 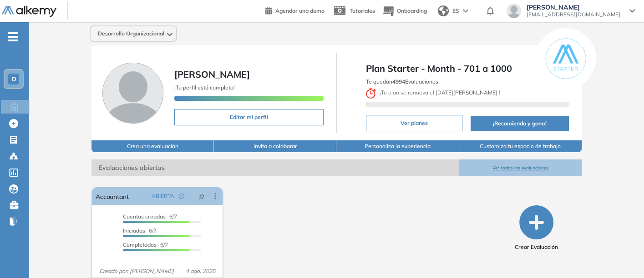 What do you see at coordinates (275, 146) in the screenshot?
I see `button: Invita a colaborar` at bounding box center [275, 146].